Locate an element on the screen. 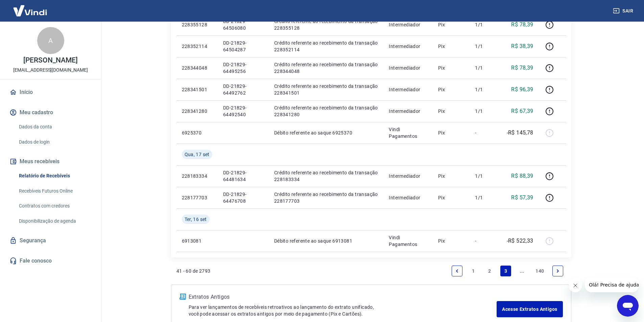 This screenshot has width=644, height=322. p: R$ 57,39 is located at coordinates (522, 197).